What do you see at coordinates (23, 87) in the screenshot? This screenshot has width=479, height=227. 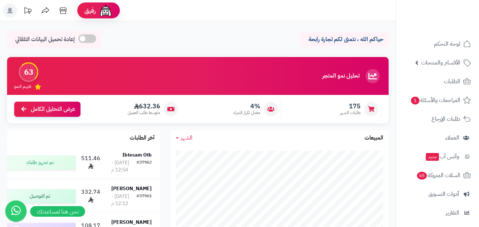 I see `span: تقييم النمو` at bounding box center [23, 87].